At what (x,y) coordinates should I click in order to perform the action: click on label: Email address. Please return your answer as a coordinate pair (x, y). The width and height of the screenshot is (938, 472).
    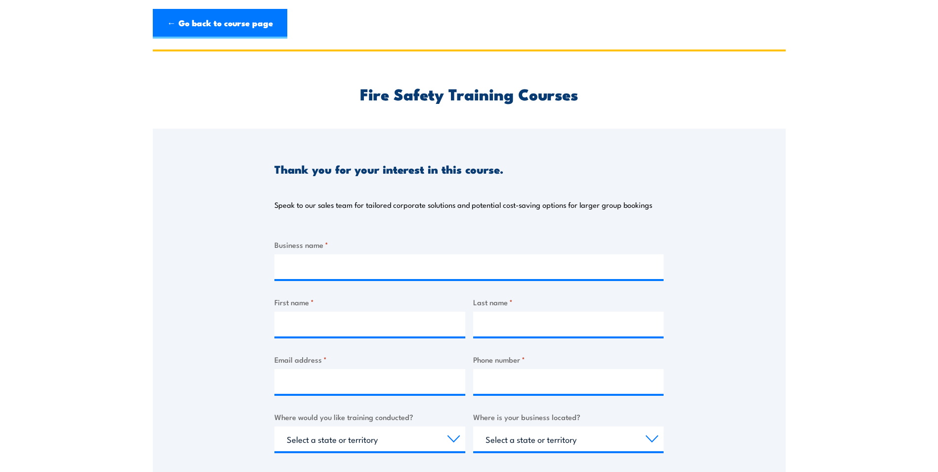
    Looking at the image, I should click on (370, 359).